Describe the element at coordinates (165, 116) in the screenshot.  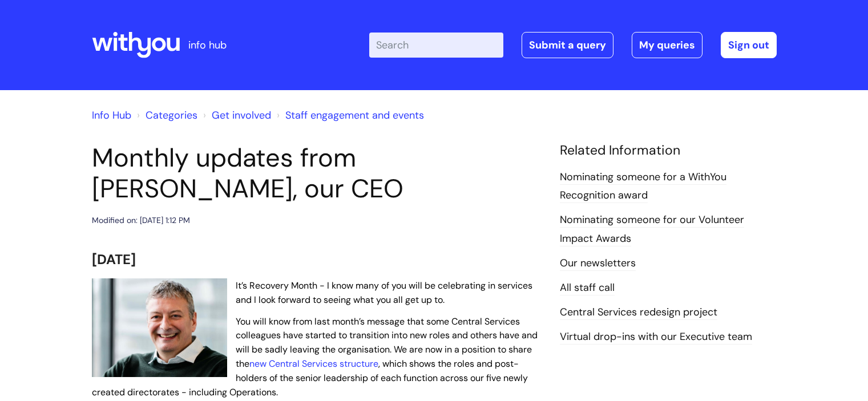
I see `li: Solution home` at that location.